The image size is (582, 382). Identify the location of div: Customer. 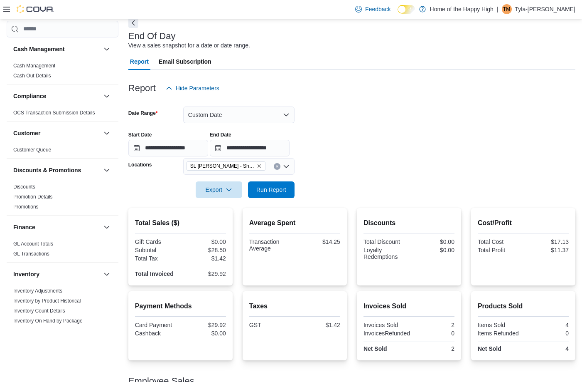
(62, 151).